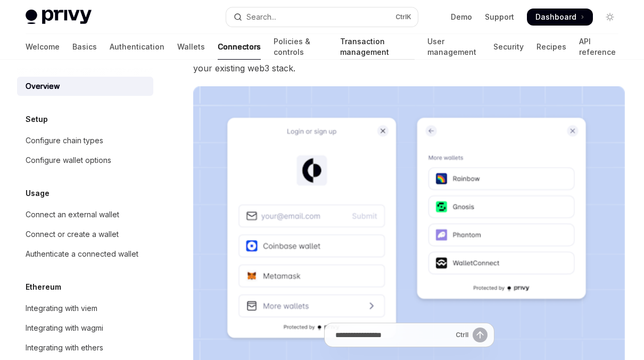 This screenshot has width=644, height=360. What do you see at coordinates (85, 86) in the screenshot?
I see `a: Overview` at bounding box center [85, 86].